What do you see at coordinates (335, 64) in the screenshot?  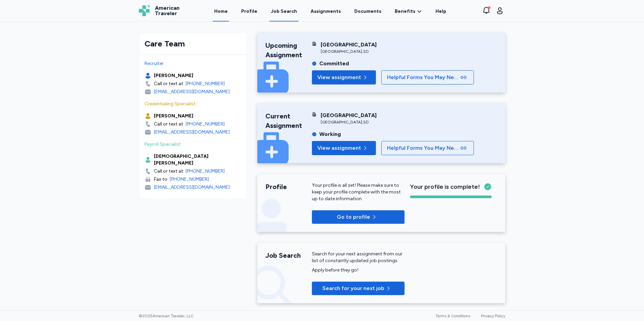 I see `div: Committed` at bounding box center [335, 64].